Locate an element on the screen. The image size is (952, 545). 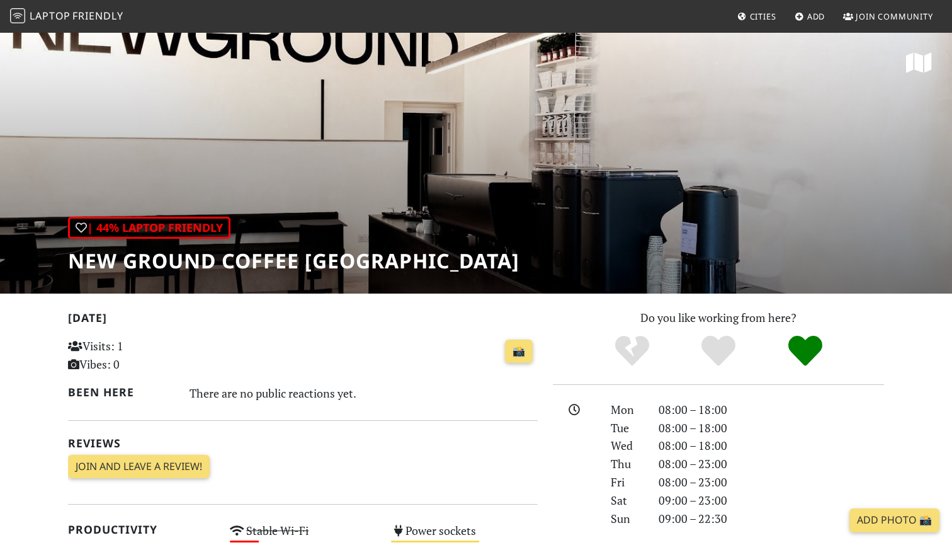
span: Laptop is located at coordinates (50, 16).